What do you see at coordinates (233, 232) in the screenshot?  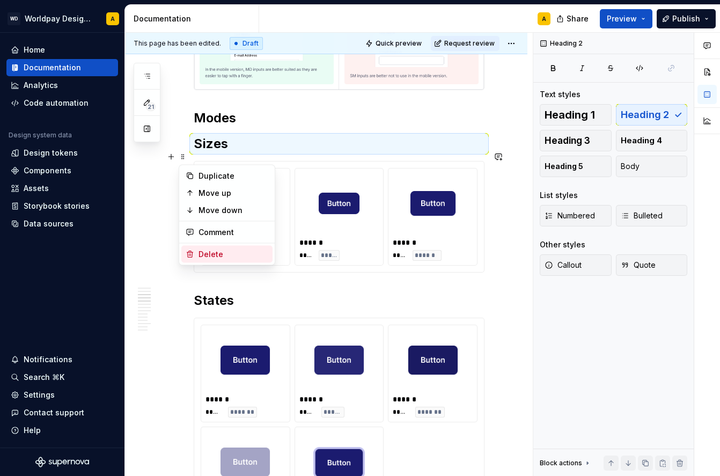 I see `div: Comment` at bounding box center [233, 232].